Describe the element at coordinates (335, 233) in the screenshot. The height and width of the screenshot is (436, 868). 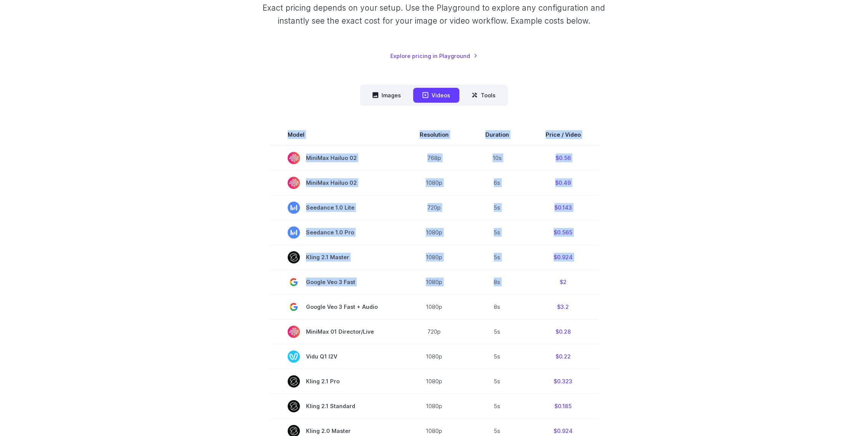
I see `span: Seedance 1.0 Pro` at that location.